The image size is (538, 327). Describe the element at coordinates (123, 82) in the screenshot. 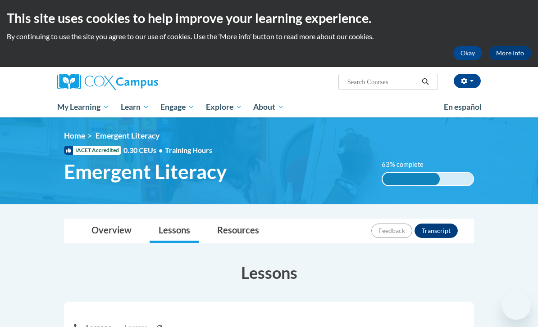

I see `a: Cox Campus` at that location.